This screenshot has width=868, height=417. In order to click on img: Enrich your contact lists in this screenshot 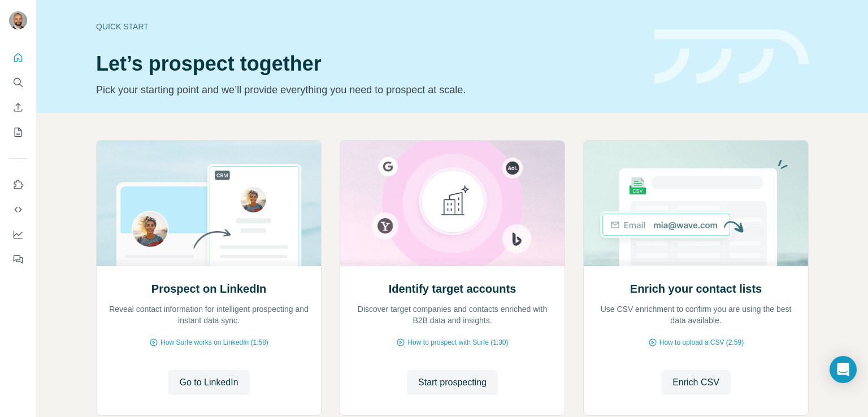, I will do `click(696, 203)`.